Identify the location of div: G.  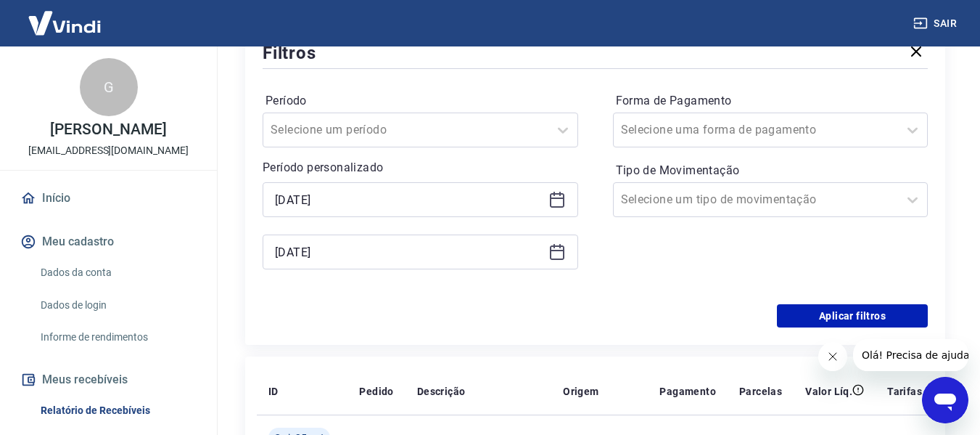
(109, 87).